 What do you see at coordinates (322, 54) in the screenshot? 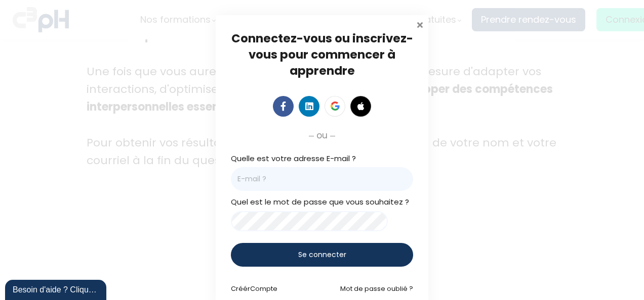
I see `span: Connectez-vous ou inscrivez-vous pour commencer à apprendre` at bounding box center [322, 54].